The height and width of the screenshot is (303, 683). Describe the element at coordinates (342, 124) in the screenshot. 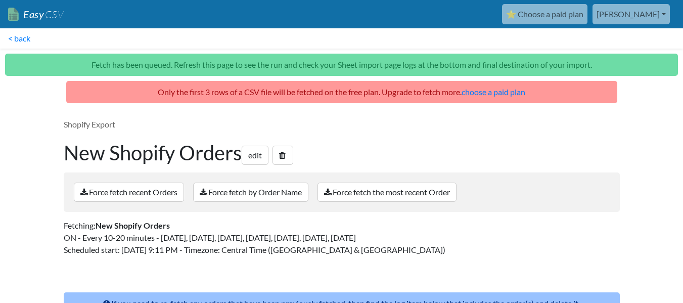

I see `p: Shopify Export` at that location.